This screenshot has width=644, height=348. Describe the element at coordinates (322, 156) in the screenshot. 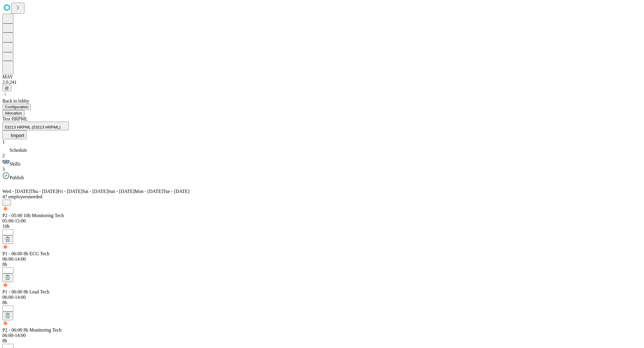

I see `div: 2` at that location.